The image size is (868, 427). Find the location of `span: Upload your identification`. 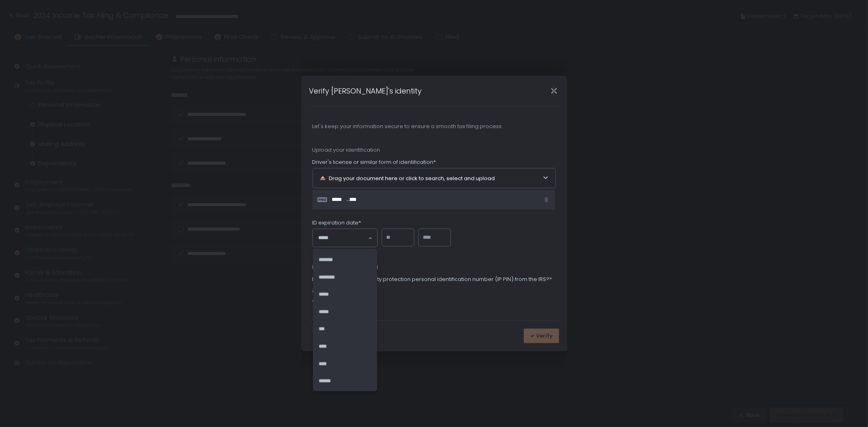

span: Upload your identification is located at coordinates (434, 150).